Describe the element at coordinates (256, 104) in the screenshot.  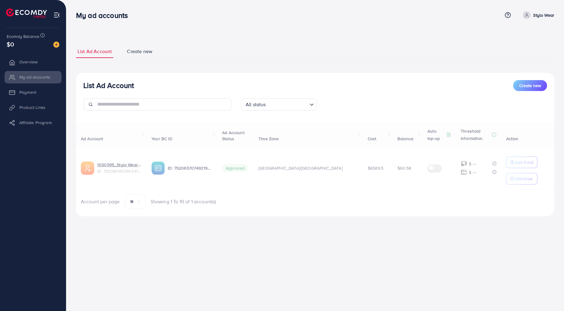
I see `span: All status` at that location.